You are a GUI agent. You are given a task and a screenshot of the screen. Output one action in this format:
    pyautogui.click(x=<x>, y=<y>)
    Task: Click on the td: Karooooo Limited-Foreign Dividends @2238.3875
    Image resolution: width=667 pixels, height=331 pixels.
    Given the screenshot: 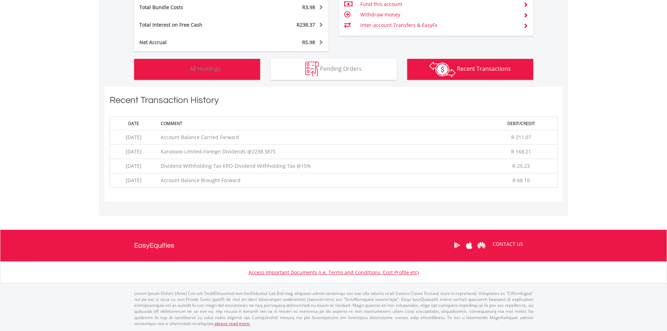 What is the action you would take?
    pyautogui.click(x=321, y=152)
    